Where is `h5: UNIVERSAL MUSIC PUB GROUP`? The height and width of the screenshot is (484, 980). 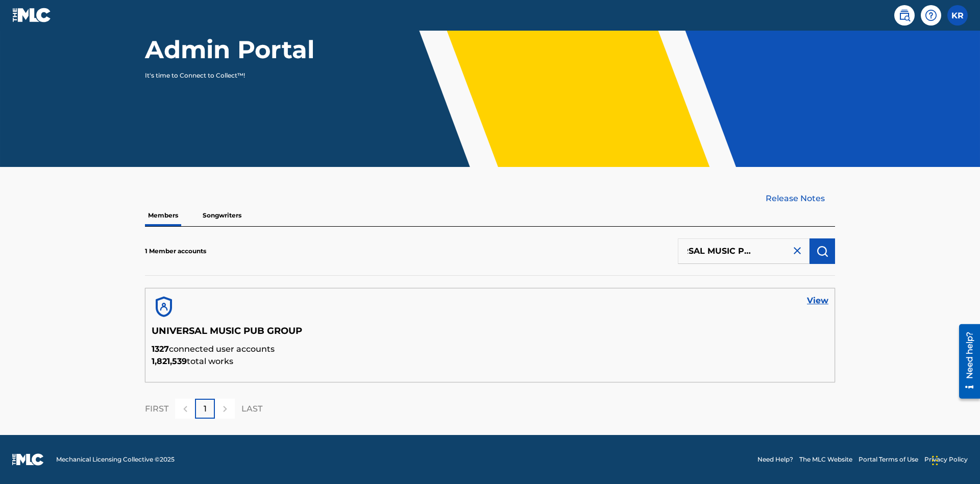 h5: UNIVERSAL MUSIC PUB GROUP is located at coordinates (490, 334).